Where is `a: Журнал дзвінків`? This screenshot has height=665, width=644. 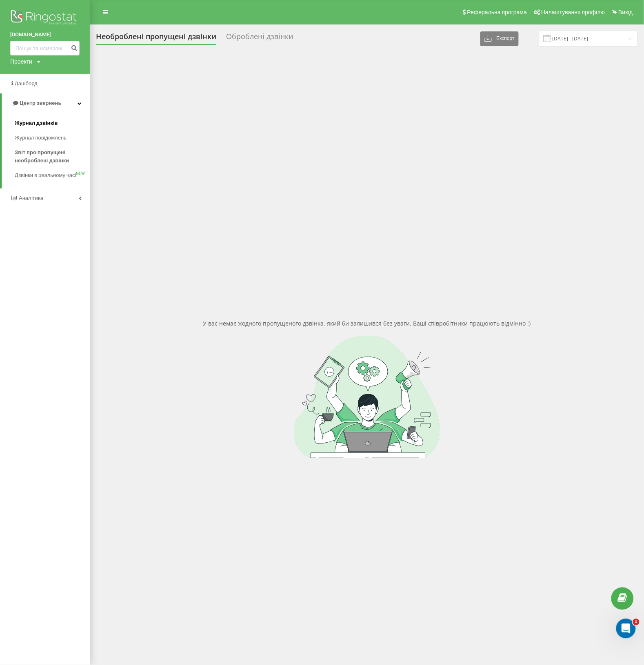
a: Журнал дзвінків is located at coordinates (52, 124).